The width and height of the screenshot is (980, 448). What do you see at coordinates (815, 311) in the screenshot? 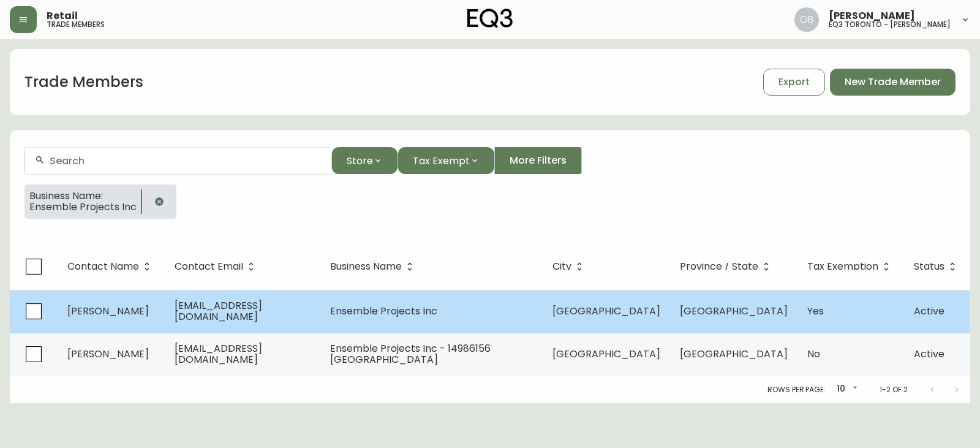
I see `span: Yes` at bounding box center [815, 311].